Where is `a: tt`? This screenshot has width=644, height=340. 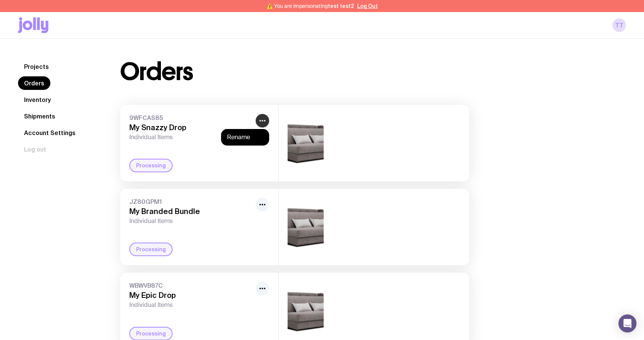 a: tt is located at coordinates (619, 25).